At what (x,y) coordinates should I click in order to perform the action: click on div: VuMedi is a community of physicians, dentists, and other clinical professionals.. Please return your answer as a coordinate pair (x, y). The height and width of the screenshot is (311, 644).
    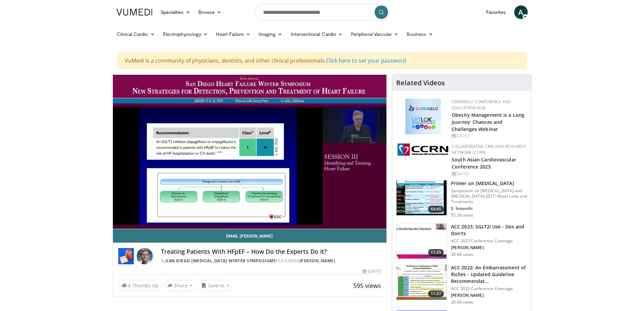
    Looking at the image, I should click on (323, 60).